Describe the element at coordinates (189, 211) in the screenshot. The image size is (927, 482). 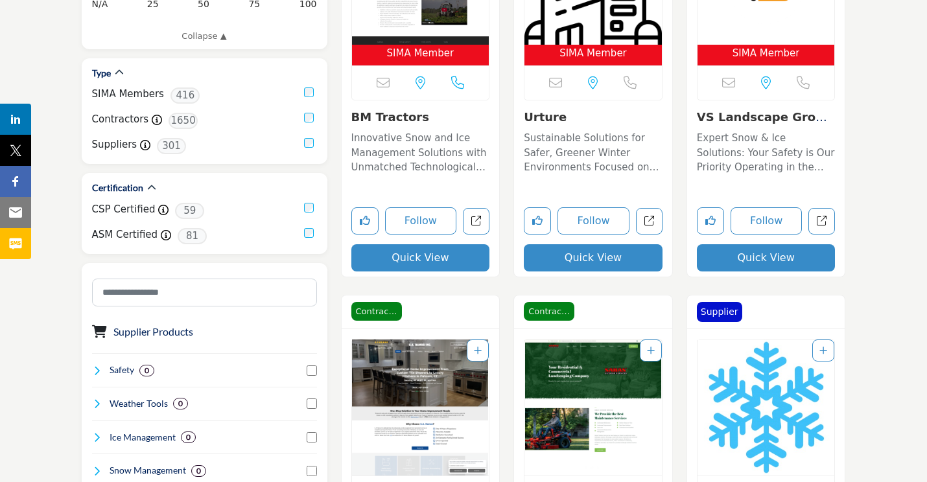
I see `span: 59` at that location.